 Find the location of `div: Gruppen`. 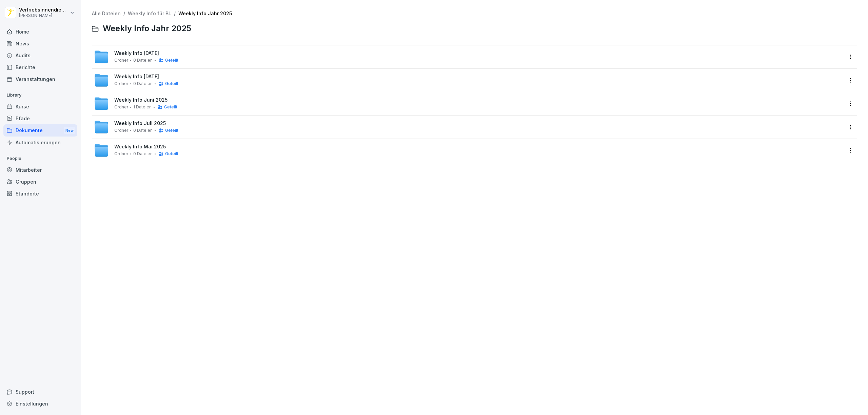

div: Gruppen is located at coordinates (40, 181).